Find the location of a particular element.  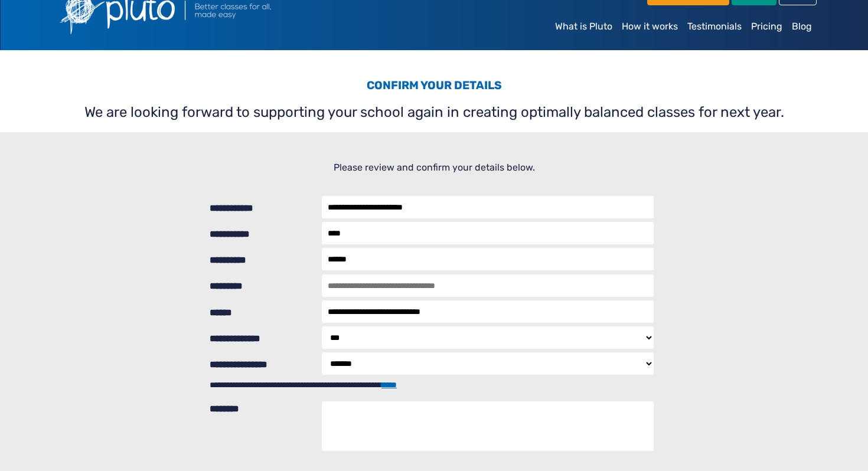

a: Testimonials is located at coordinates (714, 26).